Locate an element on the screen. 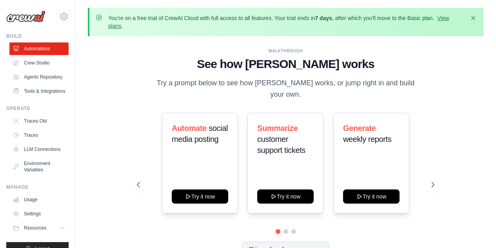  span: customer support tickets is located at coordinates (281, 144).